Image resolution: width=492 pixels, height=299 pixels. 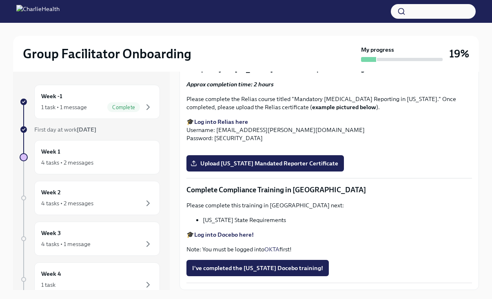 I want to click on strong: Log into Docebo here!, so click(x=224, y=235).